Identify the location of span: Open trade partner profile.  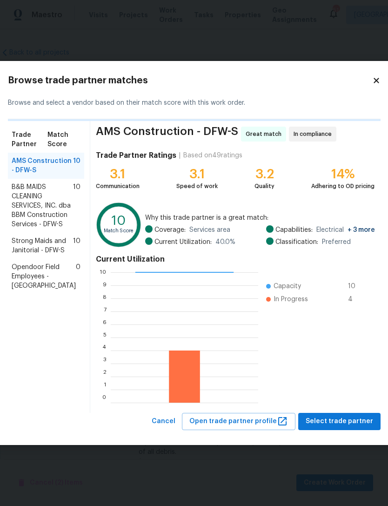
(239, 421).